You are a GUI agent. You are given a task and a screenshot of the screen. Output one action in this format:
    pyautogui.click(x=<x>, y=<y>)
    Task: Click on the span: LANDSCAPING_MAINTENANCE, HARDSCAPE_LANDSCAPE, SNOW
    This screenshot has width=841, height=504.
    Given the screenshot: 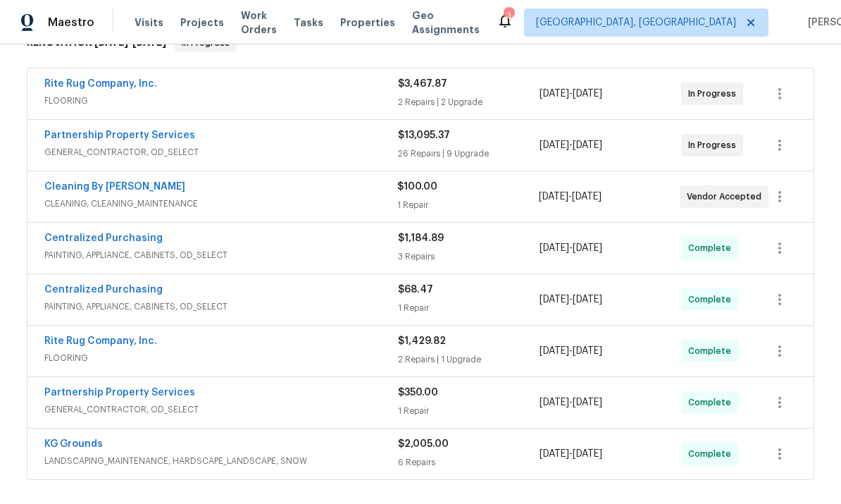 What is the action you would take?
    pyautogui.click(x=221, y=461)
    